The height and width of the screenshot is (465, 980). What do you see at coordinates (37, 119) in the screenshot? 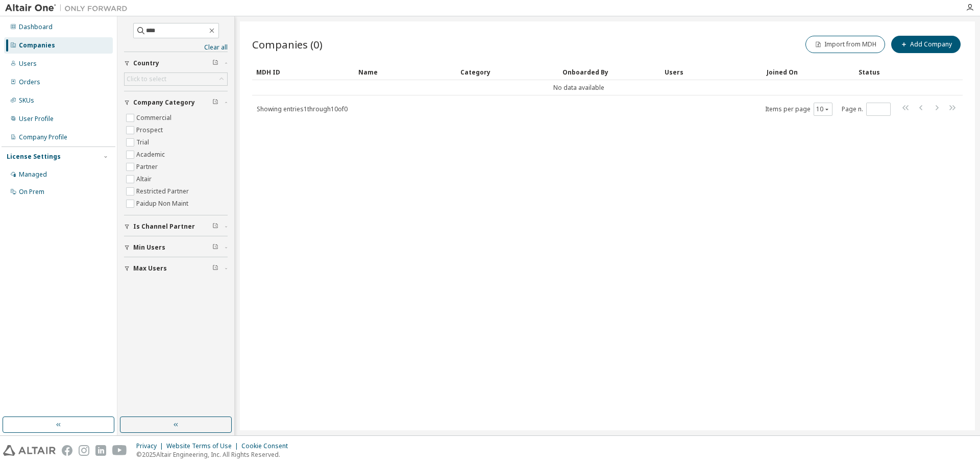
I see `div: User Profile` at bounding box center [37, 119].